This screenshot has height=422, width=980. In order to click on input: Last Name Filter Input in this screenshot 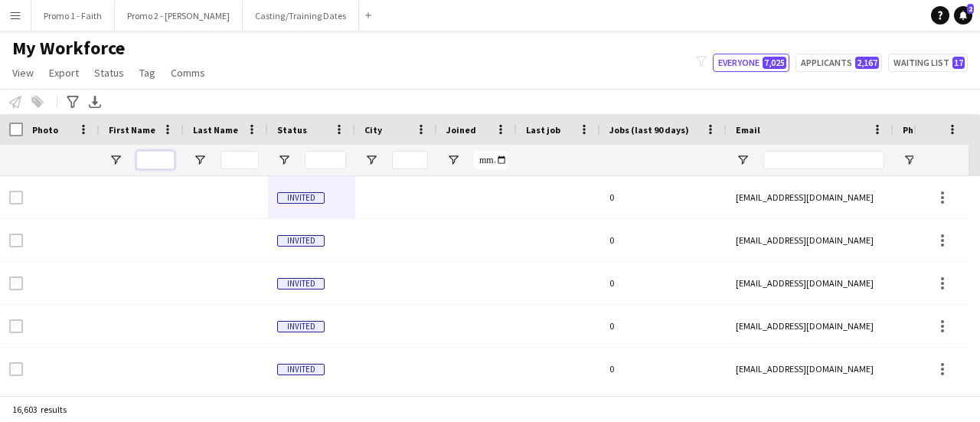, I will do `click(240, 160)`.